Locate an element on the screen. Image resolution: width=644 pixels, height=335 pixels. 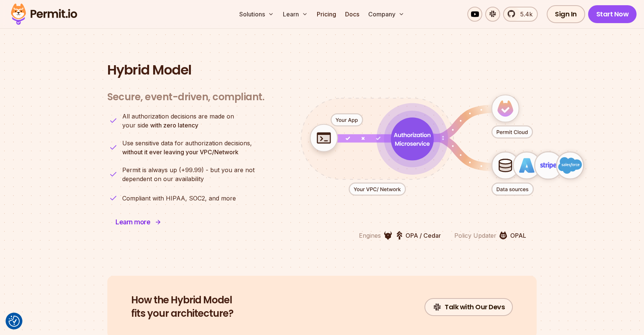
span: 5.4k is located at coordinates (524, 14).